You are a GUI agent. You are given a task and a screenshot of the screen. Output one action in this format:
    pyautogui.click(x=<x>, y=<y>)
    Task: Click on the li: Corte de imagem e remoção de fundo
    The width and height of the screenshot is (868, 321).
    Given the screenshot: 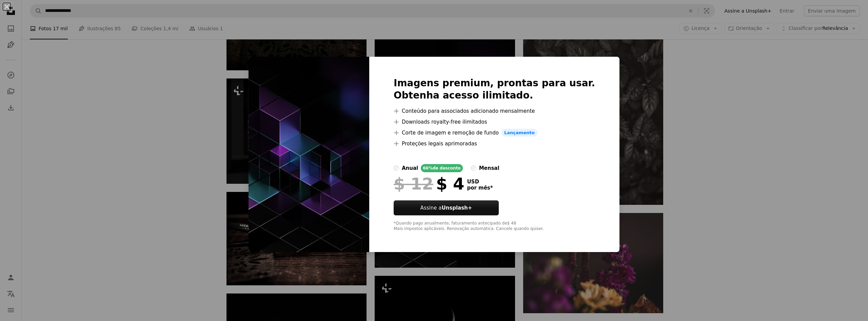 What is the action you would take?
    pyautogui.click(x=495, y=133)
    